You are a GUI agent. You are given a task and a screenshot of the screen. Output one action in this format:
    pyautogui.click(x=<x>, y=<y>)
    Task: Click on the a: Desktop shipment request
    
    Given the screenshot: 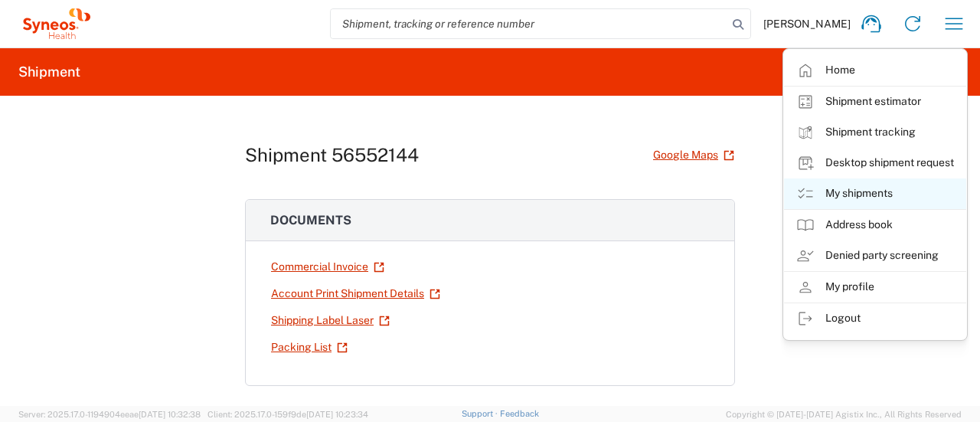 What is the action you would take?
    pyautogui.click(x=875, y=163)
    